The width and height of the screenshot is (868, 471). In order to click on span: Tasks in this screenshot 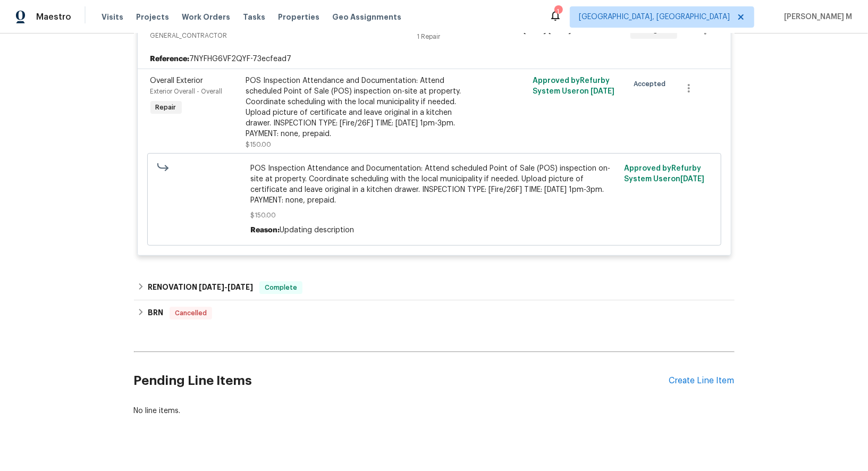, I will do `click(254, 17)`.